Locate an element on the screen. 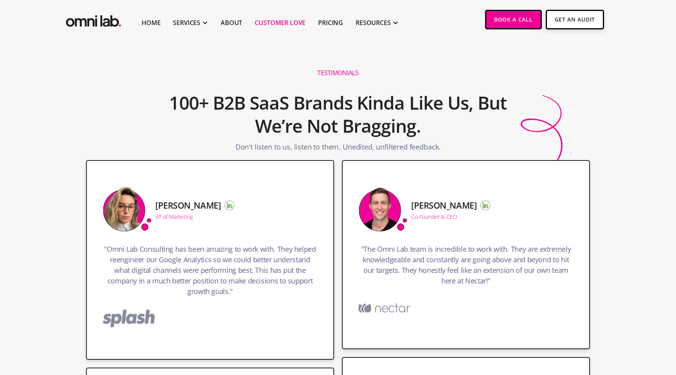 The height and width of the screenshot is (375, 676). div: VP of Marketing is located at coordinates (174, 217).